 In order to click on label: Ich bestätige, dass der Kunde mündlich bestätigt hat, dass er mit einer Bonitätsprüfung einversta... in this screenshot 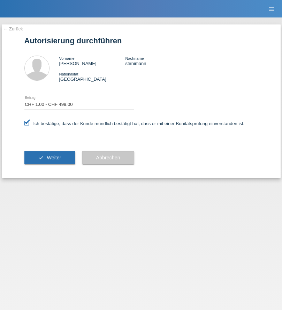, I will do `click(135, 123)`.